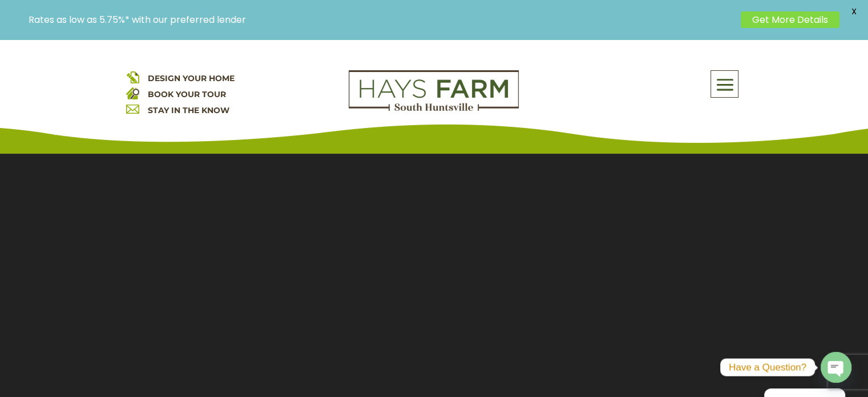 The width and height of the screenshot is (868, 397). Describe the element at coordinates (132, 76) in the screenshot. I see `img: design your home` at that location.